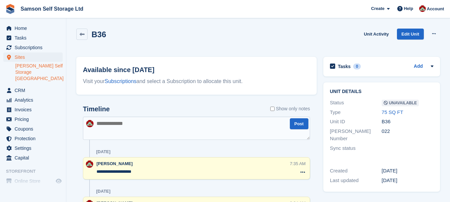 This screenshot has height=202, width=450. Describe the element at coordinates (410, 34) in the screenshot. I see `a: Edit Unit` at that location.